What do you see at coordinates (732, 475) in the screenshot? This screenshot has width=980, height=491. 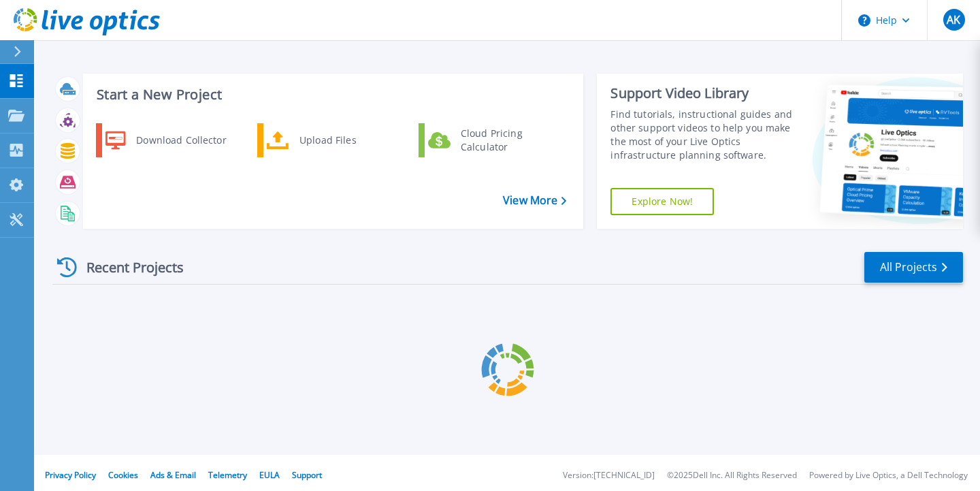 I see `li: © 2025 Dell Inc. All Rights Reserved` at bounding box center [732, 475].